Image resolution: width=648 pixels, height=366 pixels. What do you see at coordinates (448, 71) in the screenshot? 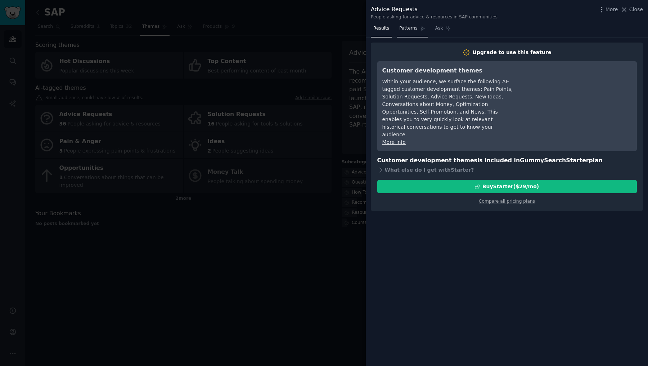
I see `h3: Customer development themes` at bounding box center [448, 71].